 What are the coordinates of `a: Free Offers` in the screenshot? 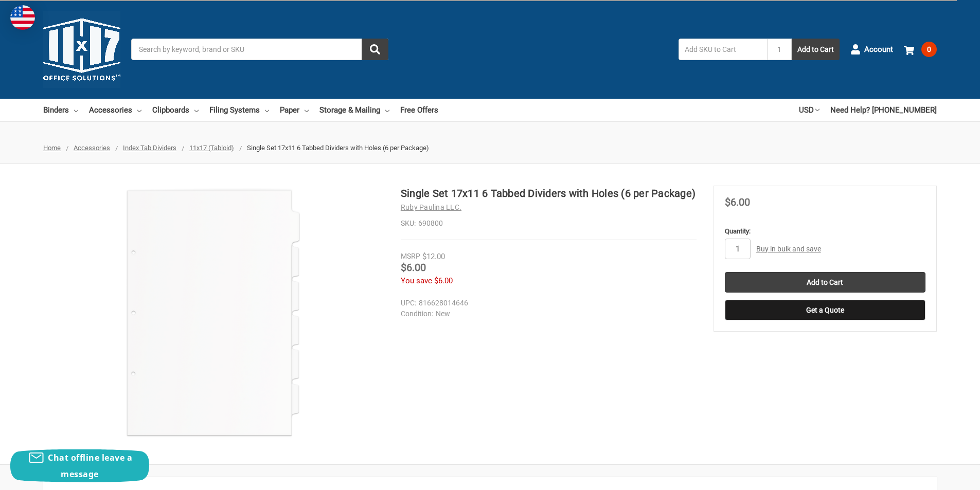 It's located at (419, 110).